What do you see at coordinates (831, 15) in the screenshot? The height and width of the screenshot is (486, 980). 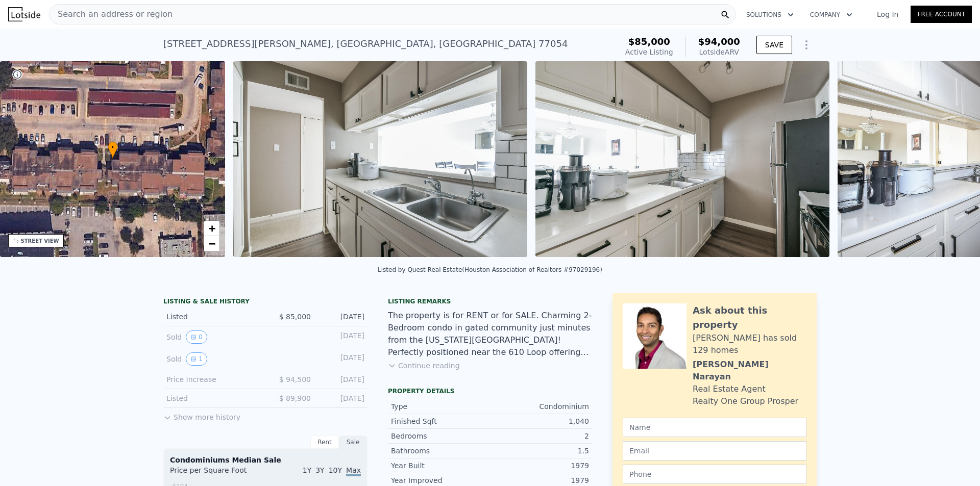 I see `button: Company` at bounding box center [831, 15].